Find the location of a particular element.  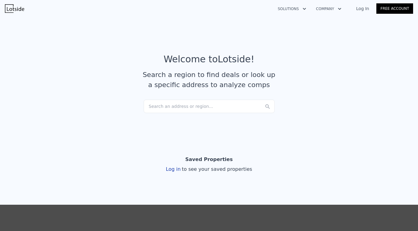

a: Free Account is located at coordinates (395, 9).